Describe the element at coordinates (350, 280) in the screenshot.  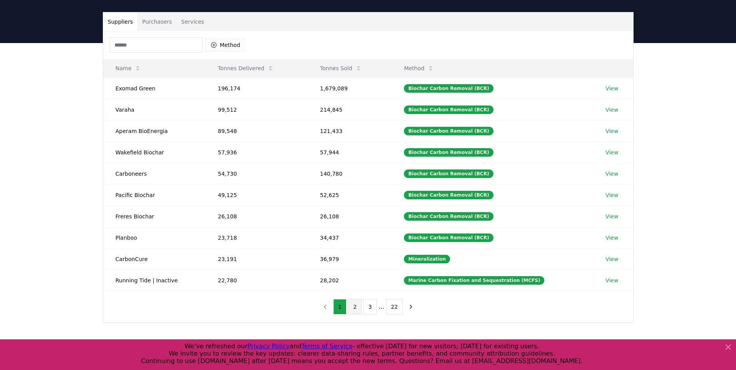
I see `td: 28,202` at that location.